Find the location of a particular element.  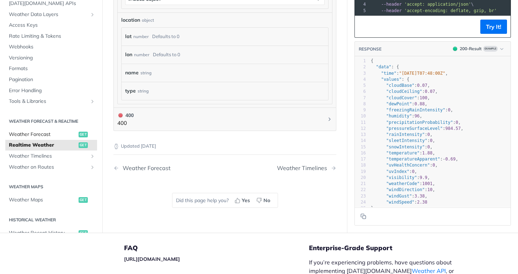

div: string is located at coordinates (143, 91).